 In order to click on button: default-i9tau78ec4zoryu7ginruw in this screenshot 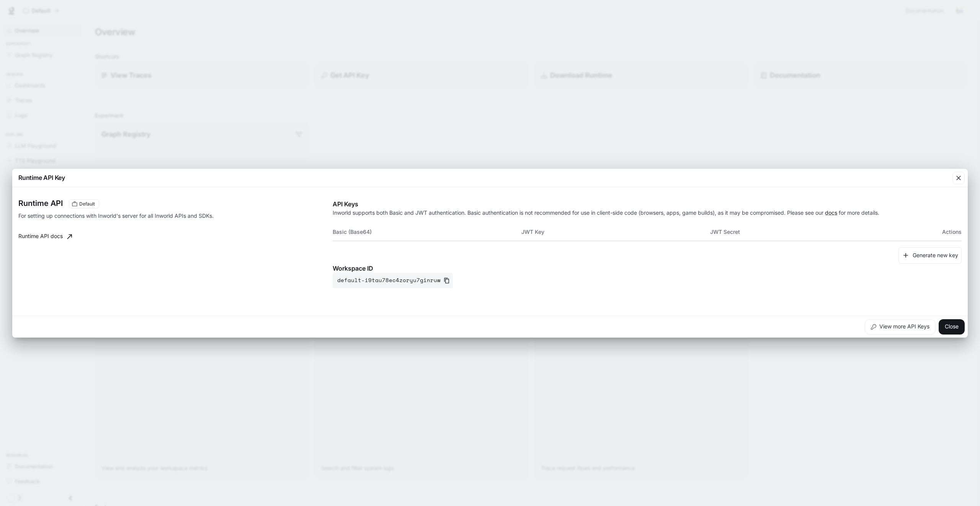, I will do `click(393, 281)`.